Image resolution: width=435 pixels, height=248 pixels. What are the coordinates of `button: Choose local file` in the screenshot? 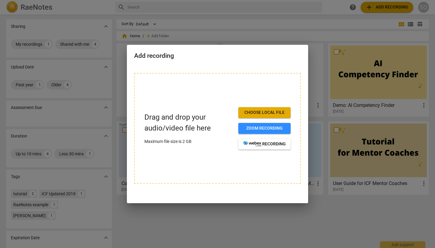 It's located at (265, 112).